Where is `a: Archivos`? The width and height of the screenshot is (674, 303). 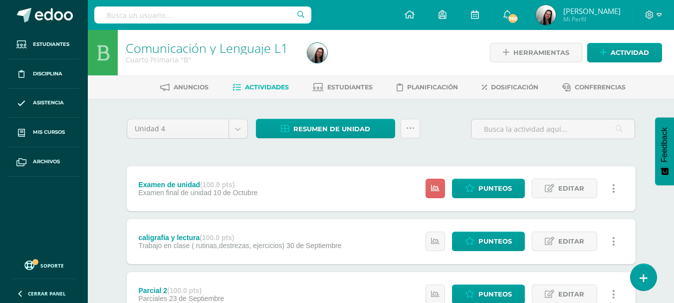 a: Archivos is located at coordinates (44, 162).